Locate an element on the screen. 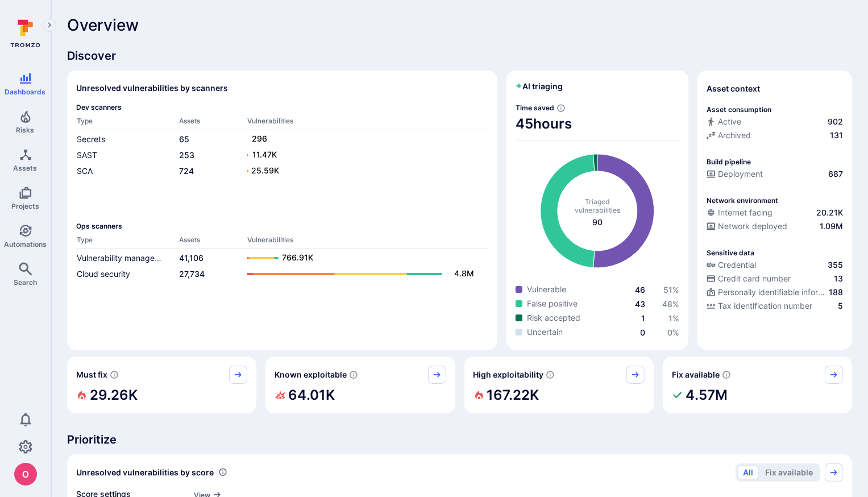  button: Expand navigation menu is located at coordinates (50, 25).